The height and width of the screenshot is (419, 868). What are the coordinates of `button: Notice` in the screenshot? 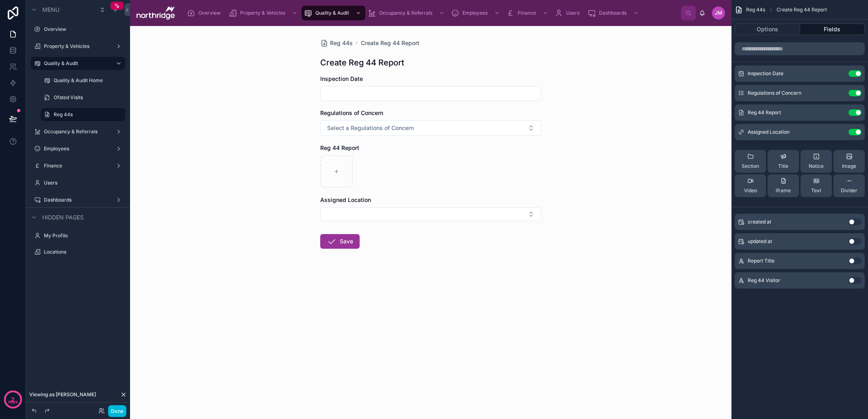 It's located at (816, 161).